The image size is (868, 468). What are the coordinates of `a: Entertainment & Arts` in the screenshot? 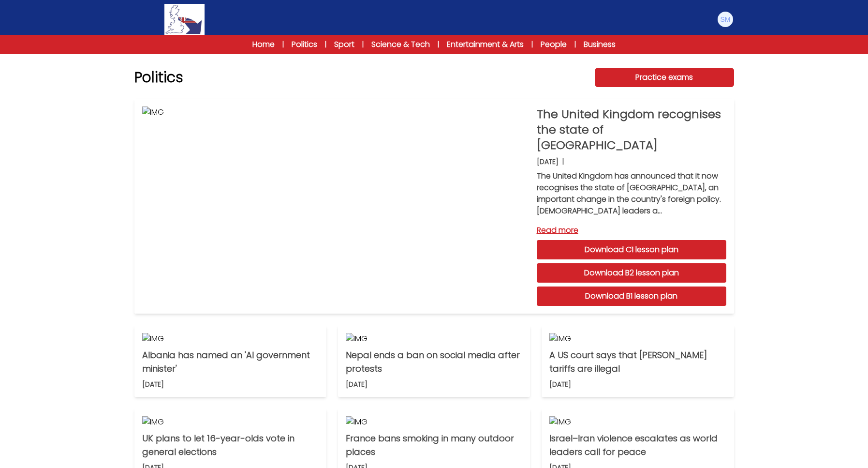 It's located at (485, 45).